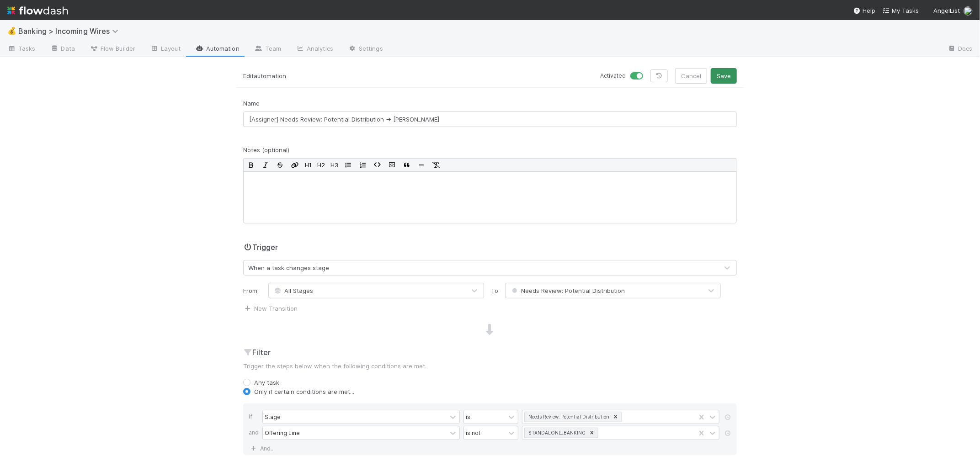 Image resolution: width=980 pixels, height=456 pixels. What do you see at coordinates (724, 76) in the screenshot?
I see `button: Save` at bounding box center [724, 76].